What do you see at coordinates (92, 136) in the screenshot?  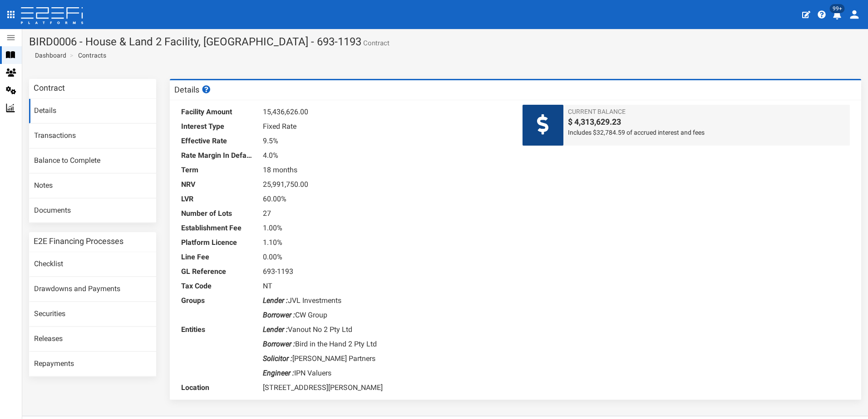 I see `a: Transactions` at bounding box center [92, 136].